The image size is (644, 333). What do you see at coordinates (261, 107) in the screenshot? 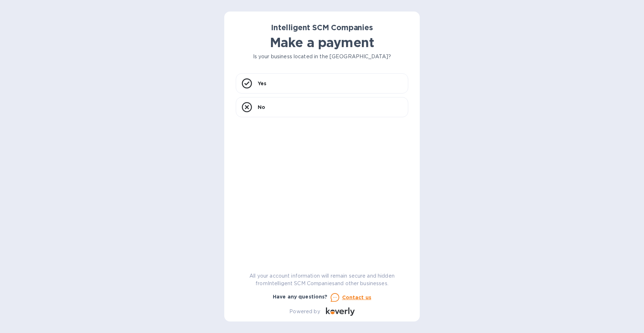
I see `p: No` at bounding box center [261, 107].